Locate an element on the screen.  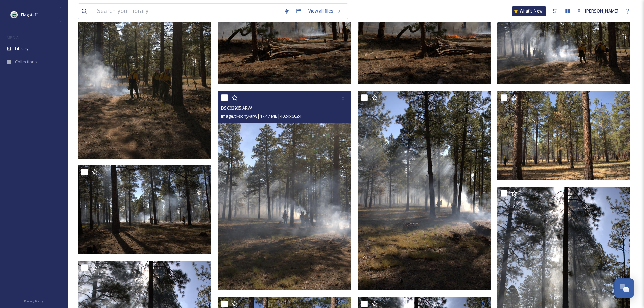
input: Search your library is located at coordinates (187, 11).